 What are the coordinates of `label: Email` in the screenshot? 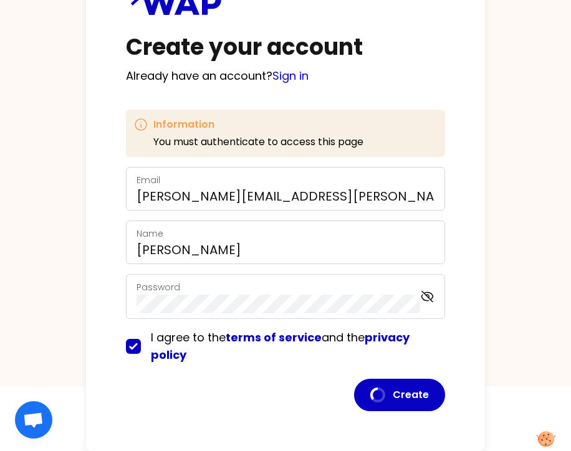 It's located at (148, 180).